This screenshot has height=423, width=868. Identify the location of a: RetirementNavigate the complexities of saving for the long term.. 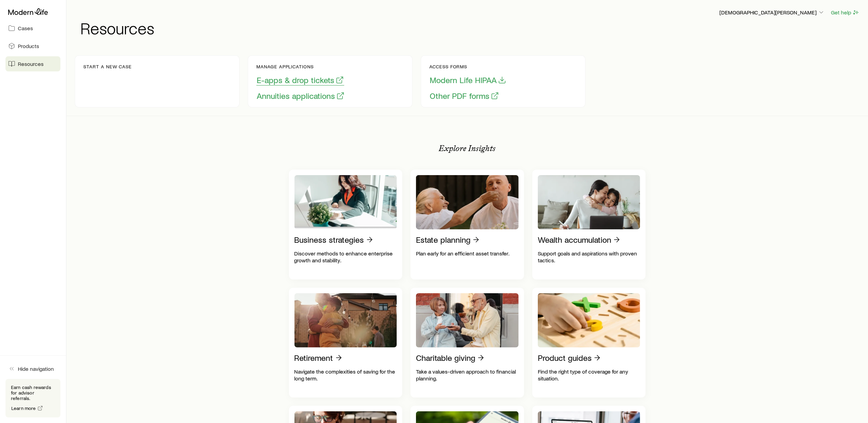
(346, 343).